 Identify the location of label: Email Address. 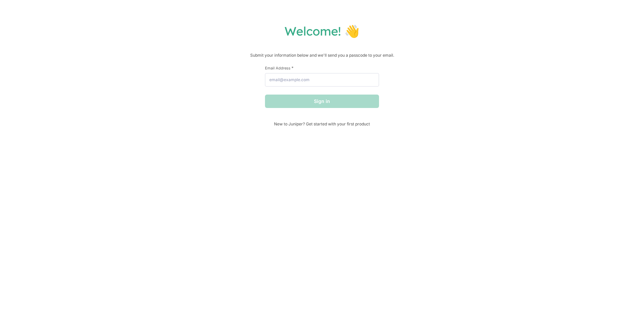
(322, 68).